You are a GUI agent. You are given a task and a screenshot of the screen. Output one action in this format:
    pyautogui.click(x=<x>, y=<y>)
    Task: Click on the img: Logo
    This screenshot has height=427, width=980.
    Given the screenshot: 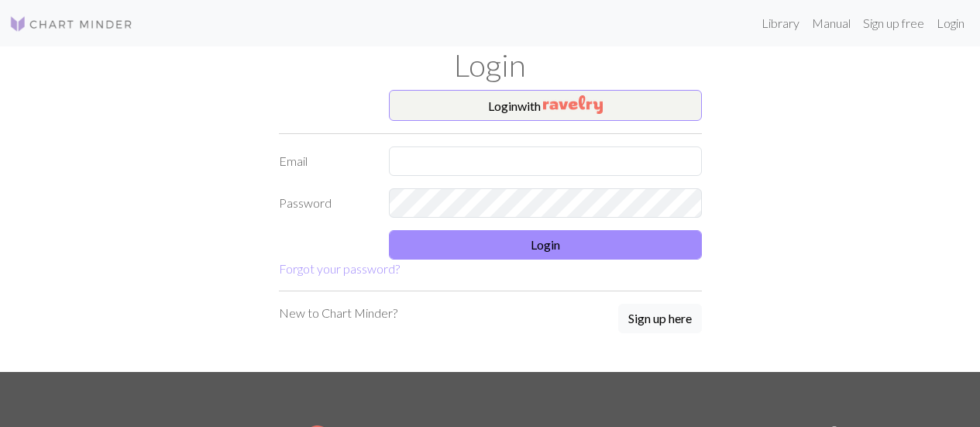 What is the action you would take?
    pyautogui.click(x=71, y=24)
    